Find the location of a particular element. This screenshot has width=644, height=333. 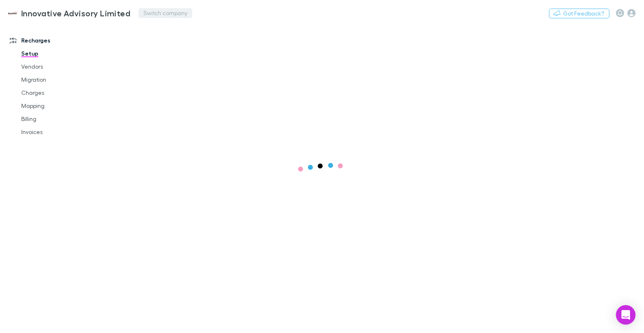

a: Setup is located at coordinates (57, 53).